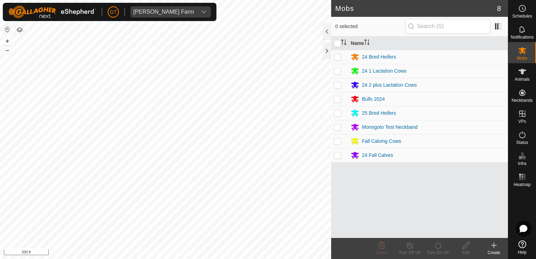 The image size is (536, 259). What do you see at coordinates (522, 121) in the screenshot?
I see `span: VPs` at bounding box center [522, 121].